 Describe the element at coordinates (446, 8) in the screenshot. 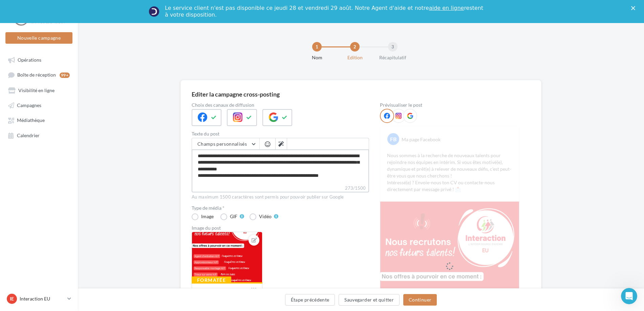

I see `a: aide en ligne` at that location.